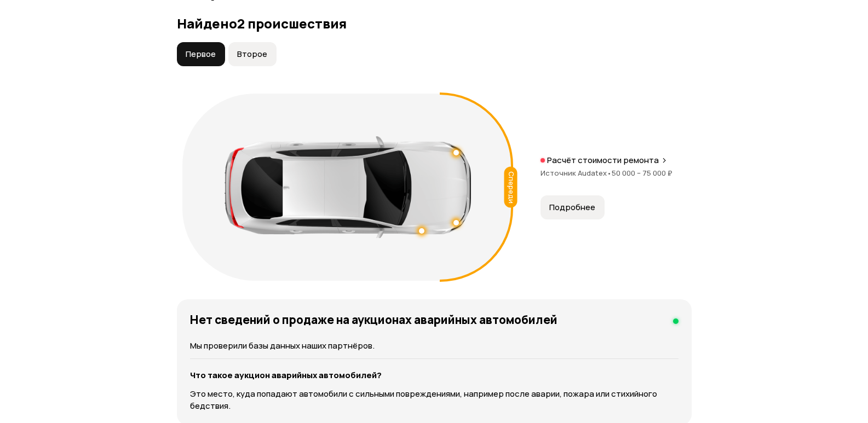 The height and width of the screenshot is (423, 868). Describe the element at coordinates (572, 208) in the screenshot. I see `button: Подробнее` at that location.